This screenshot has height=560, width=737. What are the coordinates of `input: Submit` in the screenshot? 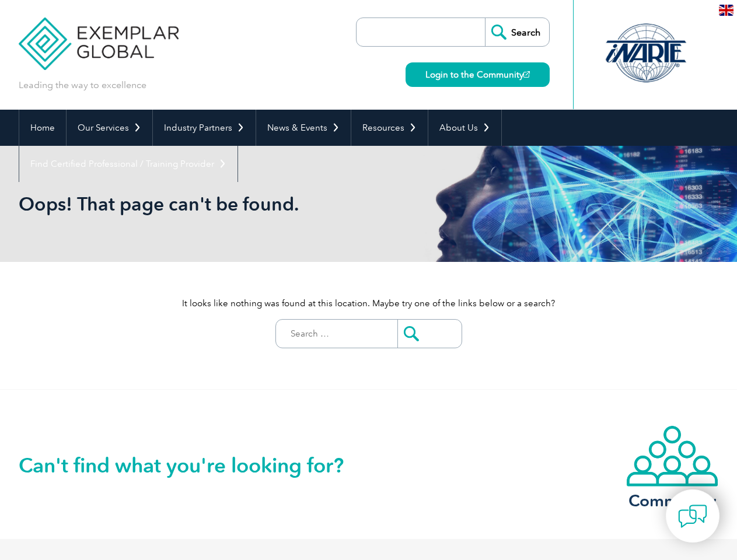 It's located at (429, 334).